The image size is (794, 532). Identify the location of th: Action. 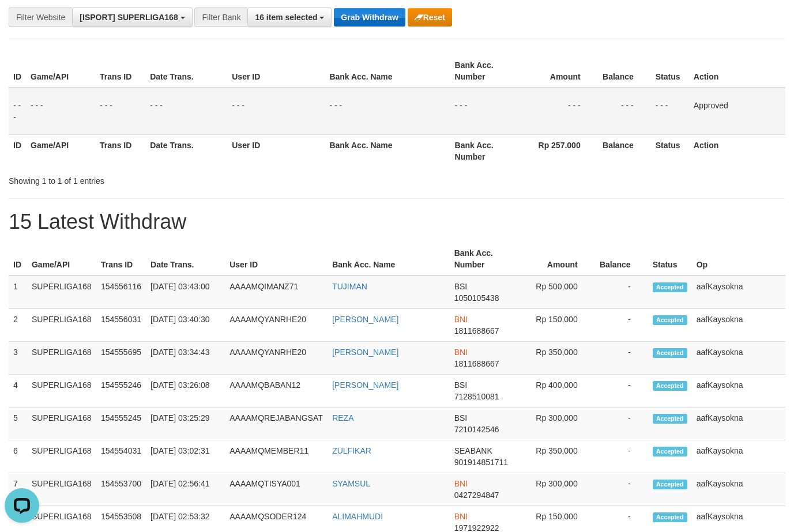
(737, 150).